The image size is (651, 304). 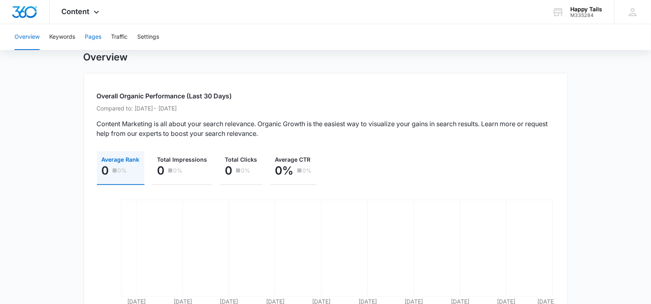 What do you see at coordinates (148, 37) in the screenshot?
I see `button: Settings` at bounding box center [148, 37].